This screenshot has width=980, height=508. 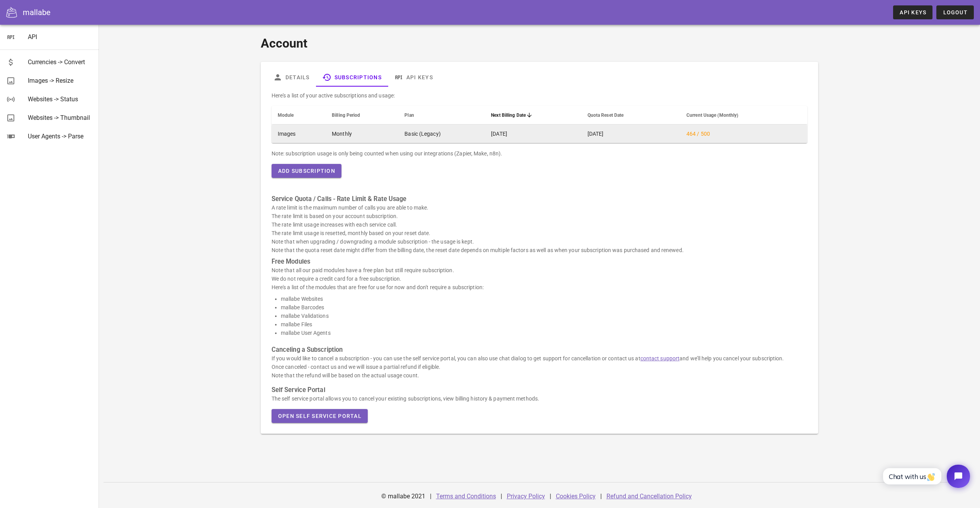 What do you see at coordinates (539, 399) in the screenshot?
I see `p: The self service portal allows you to cancel your existing subscriptions, view billing history & ...` at bounding box center [539, 399].